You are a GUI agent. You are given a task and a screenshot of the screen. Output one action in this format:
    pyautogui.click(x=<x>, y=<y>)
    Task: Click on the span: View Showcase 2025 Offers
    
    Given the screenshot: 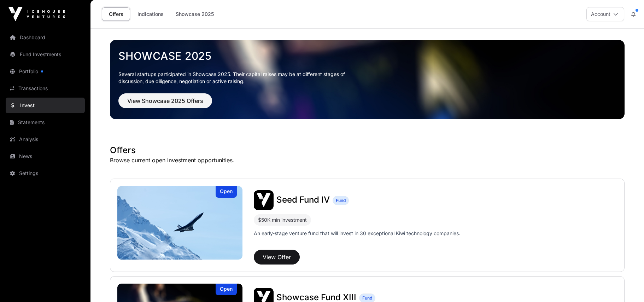 What is the action you would take?
    pyautogui.click(x=165, y=101)
    